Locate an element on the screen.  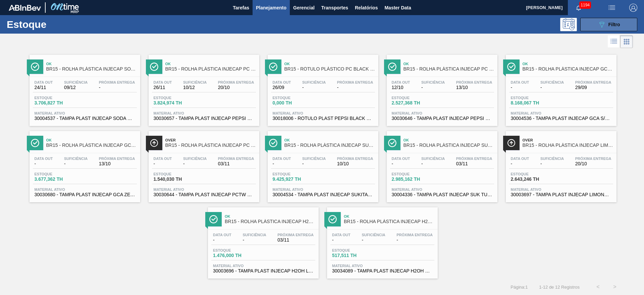
a: ÍconeOkBR15 - RÓTULO PLÁSTICO PC BLACK 2PACK1L HData out26/09Suficiência-Próxima Entrega-Estoque0... is located at coordinates (322, 88).